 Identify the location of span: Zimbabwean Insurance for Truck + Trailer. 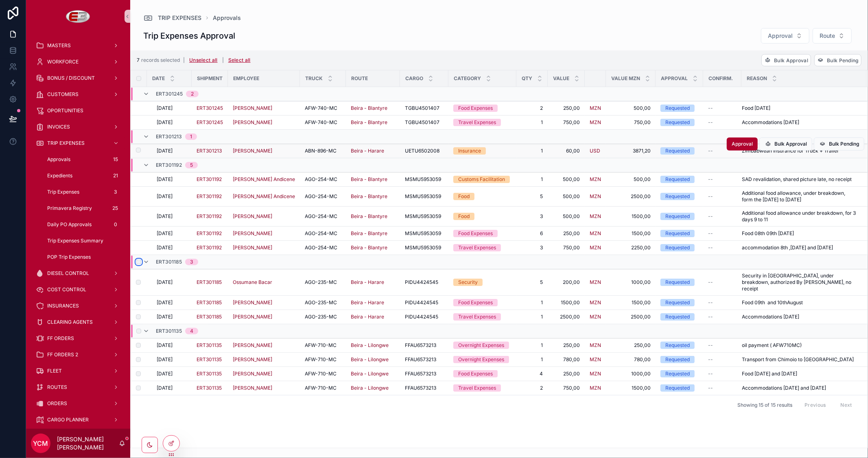
(791, 151).